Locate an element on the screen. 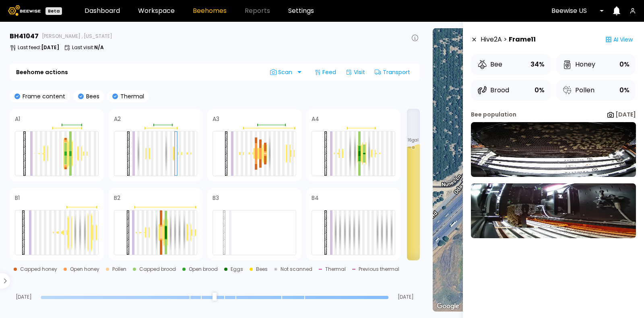  div: Visit is located at coordinates (355, 72).